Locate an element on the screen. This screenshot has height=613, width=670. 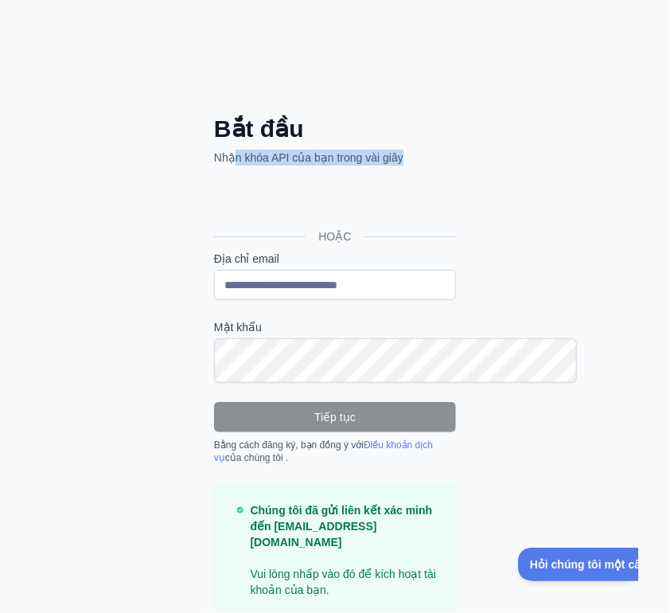
font: Tiếp tục is located at coordinates (335, 417).